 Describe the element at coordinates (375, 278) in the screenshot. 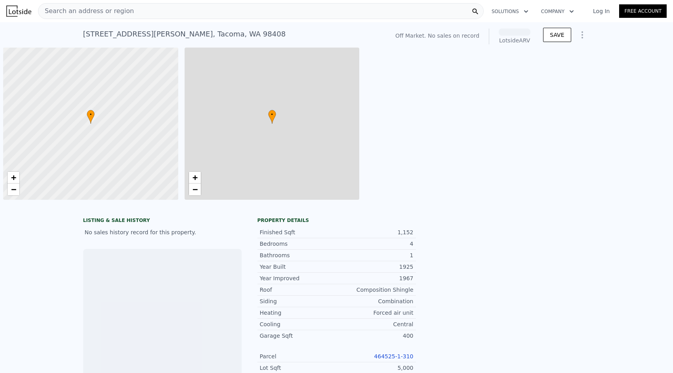

I see `div: 1967` at that location.